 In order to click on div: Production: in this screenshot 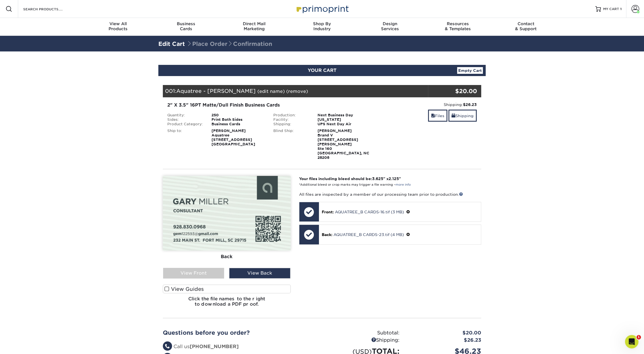, I will do `click(291, 115)`.